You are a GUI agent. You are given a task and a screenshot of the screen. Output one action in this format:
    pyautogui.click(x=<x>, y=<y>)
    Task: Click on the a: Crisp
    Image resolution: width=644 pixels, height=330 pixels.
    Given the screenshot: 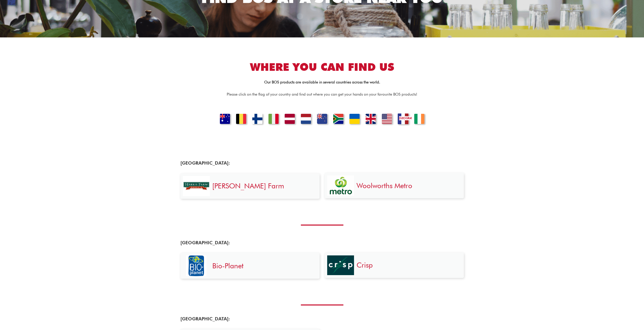 What is the action you would take?
    pyautogui.click(x=364, y=265)
    